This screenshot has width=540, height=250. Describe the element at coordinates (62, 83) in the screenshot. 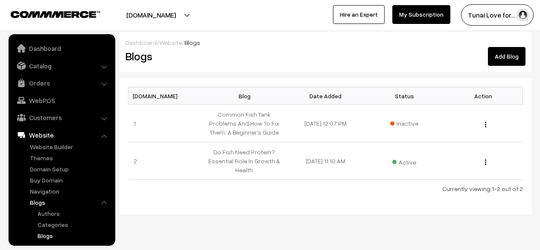

I see `a: Orders` at that location.